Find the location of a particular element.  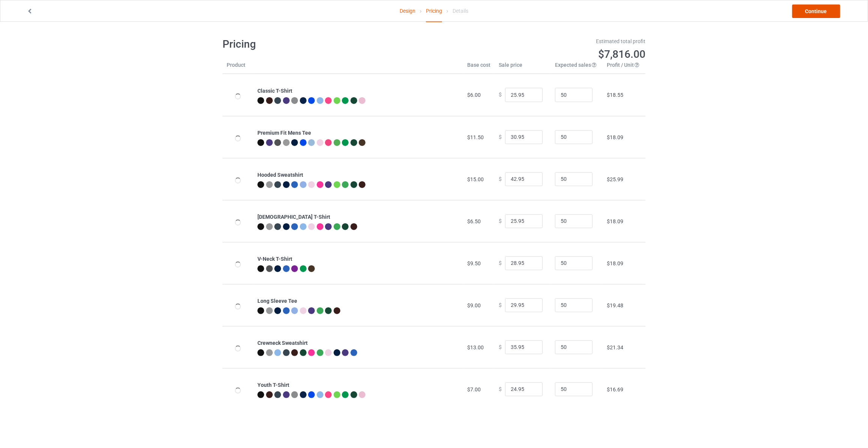

span: $9.50 is located at coordinates (474, 264).